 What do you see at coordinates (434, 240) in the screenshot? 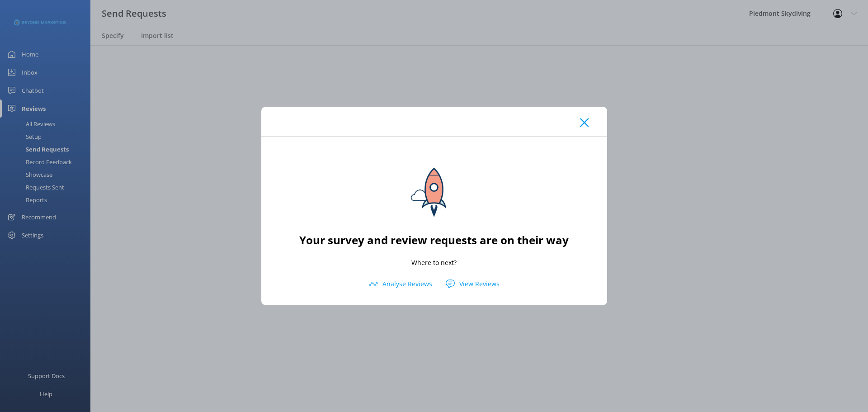
I see `h2: Your survey and review requests are on their way` at bounding box center [434, 240].